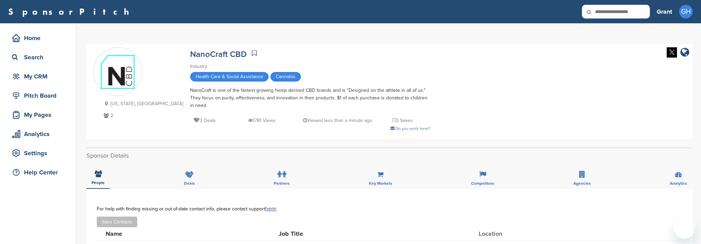  Describe the element at coordinates (390, 209) in the screenshot. I see `div: For help with finding missing or out-of-date contact info, please contact support .` at that location.